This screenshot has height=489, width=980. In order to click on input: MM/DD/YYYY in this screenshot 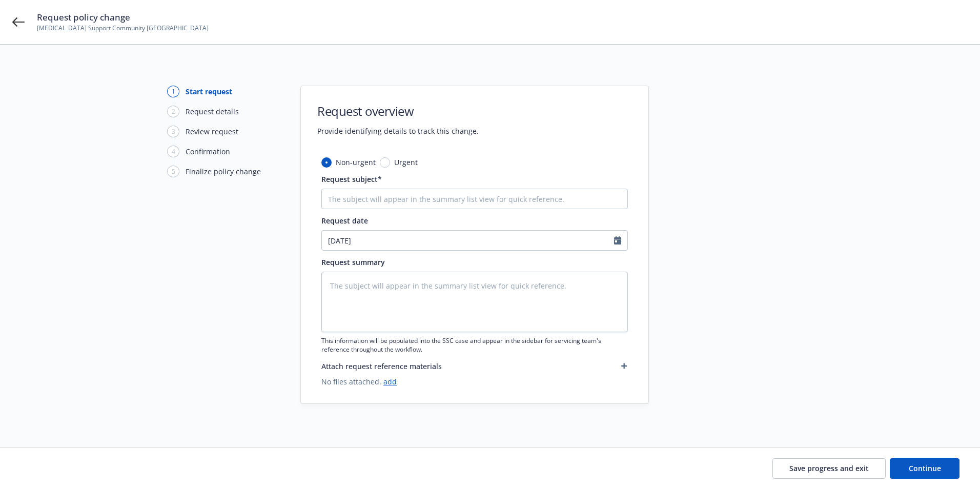, I will do `click(468, 241)`.